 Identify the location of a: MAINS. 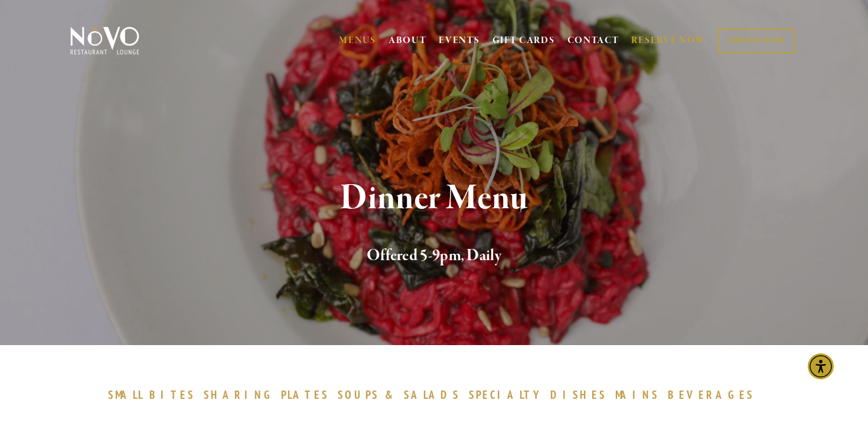
(640, 395).